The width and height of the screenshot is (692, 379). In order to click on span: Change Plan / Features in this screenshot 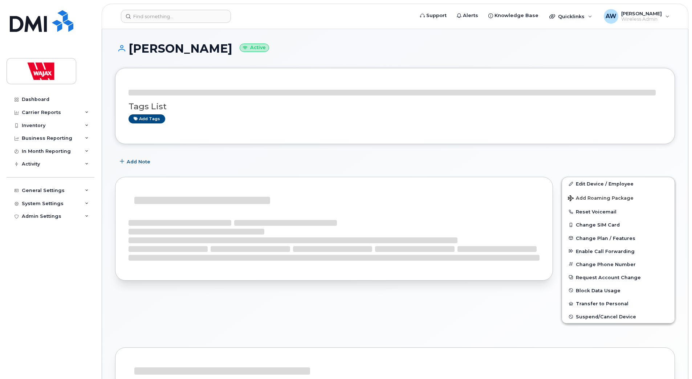, I will do `click(606, 238)`.